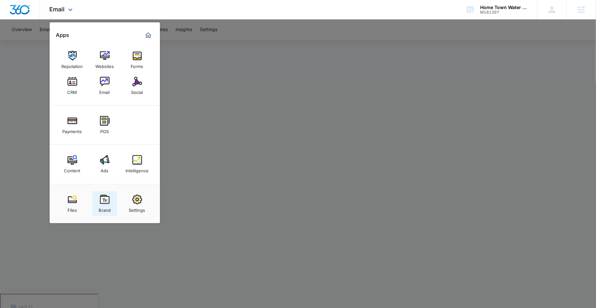 The image size is (596, 308). What do you see at coordinates (41, 40) in the screenshot?
I see `div: Domain Overview` at bounding box center [41, 40].